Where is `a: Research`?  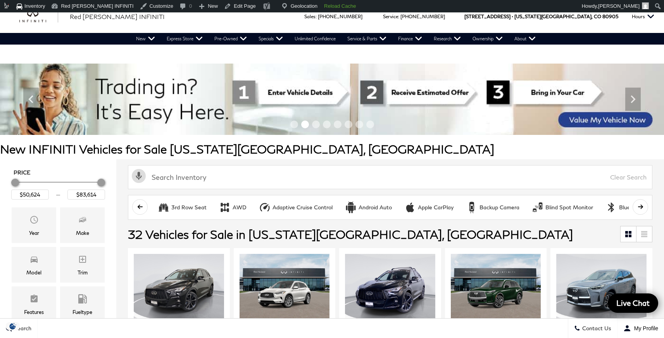 a: Research is located at coordinates (447, 39).